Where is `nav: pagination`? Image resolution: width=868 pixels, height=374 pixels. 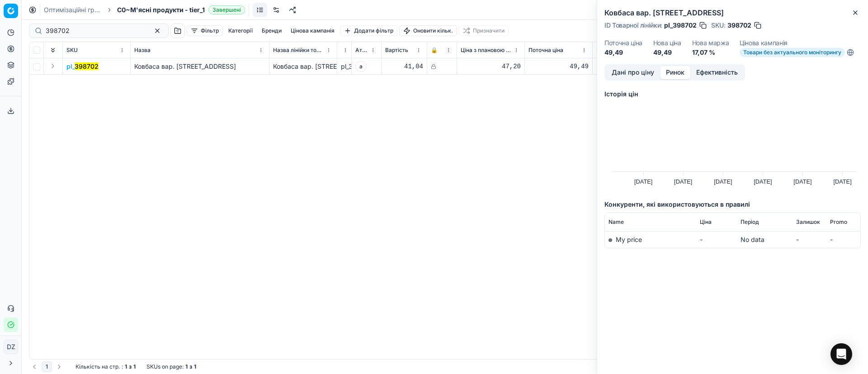
nav: pagination is located at coordinates (46, 367).